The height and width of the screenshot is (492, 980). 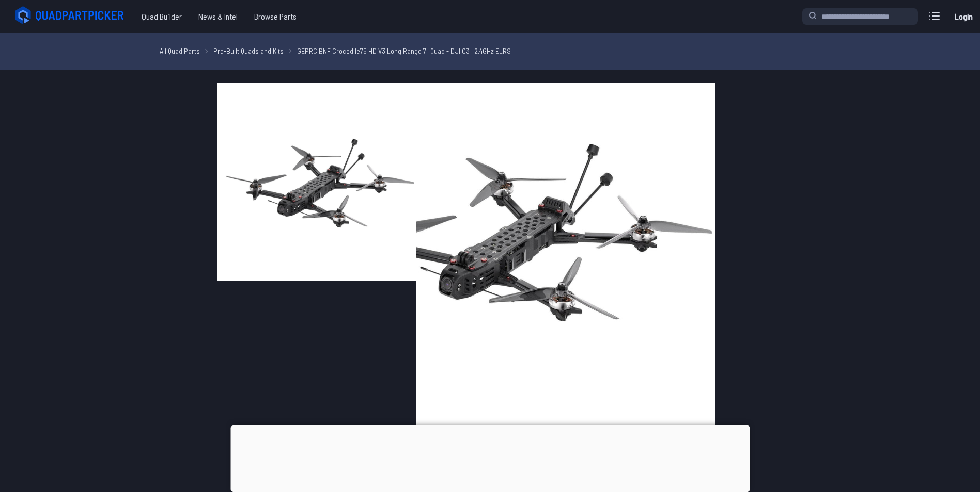 What do you see at coordinates (162, 17) in the screenshot?
I see `span: Quad Builder` at bounding box center [162, 17].